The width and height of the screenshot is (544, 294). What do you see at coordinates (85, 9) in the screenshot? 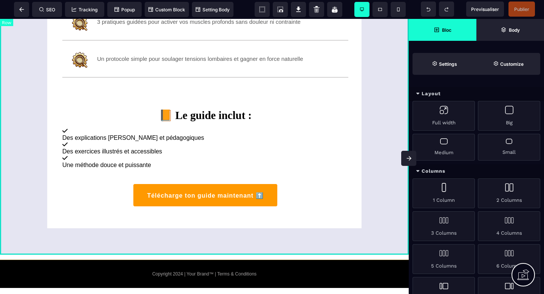
I see `span: Tracking` at bounding box center [85, 9].